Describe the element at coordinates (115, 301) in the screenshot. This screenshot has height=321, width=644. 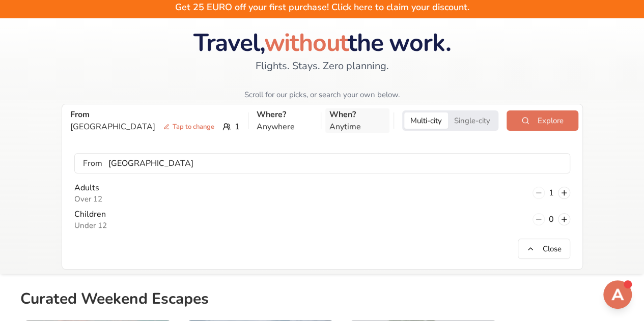
I see `h2: Curated Weekend Escapes` at that location.